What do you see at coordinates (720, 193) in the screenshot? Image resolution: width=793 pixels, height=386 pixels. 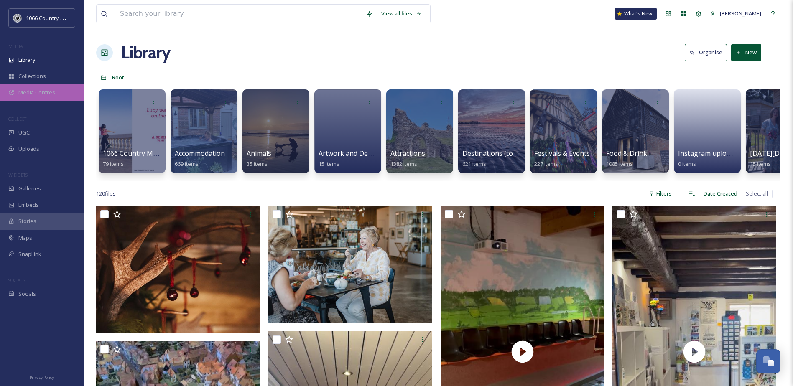 I see `div: Date Created` at bounding box center [720, 193].